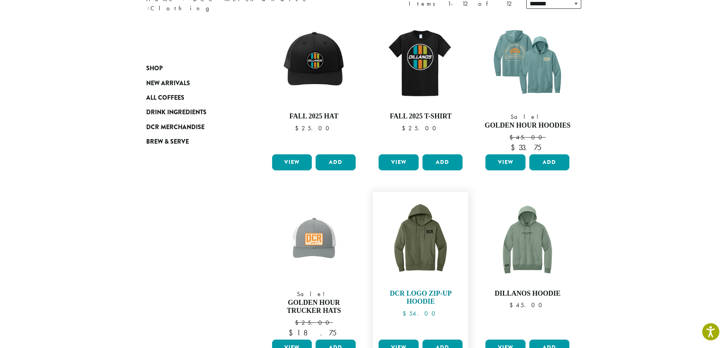  What do you see at coordinates (154, 68) in the screenshot?
I see `span: Shop` at bounding box center [154, 68].